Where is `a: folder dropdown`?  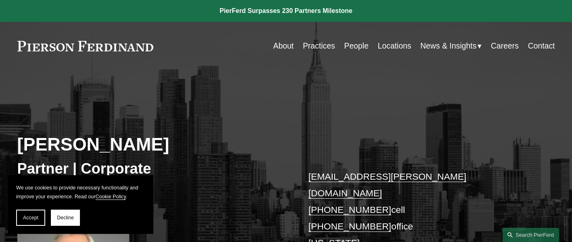
a: folder dropdown is located at coordinates (451, 46).